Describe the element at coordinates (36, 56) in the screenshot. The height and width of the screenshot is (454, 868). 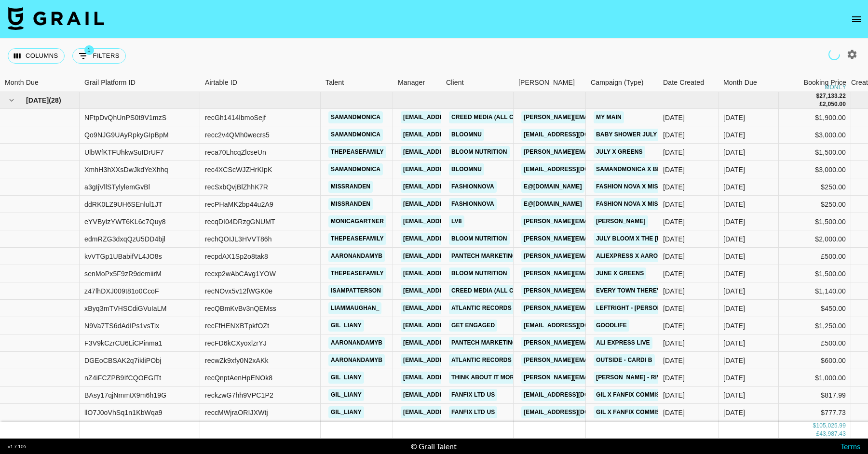
I see `button: Select columns` at that location.